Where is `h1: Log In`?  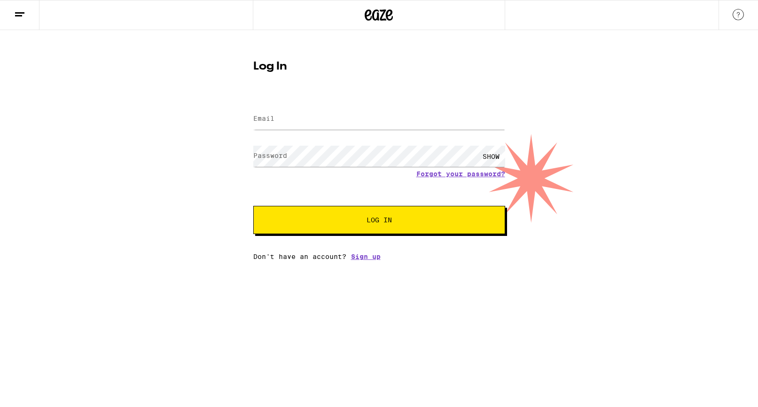
h1: Log In is located at coordinates (379, 67).